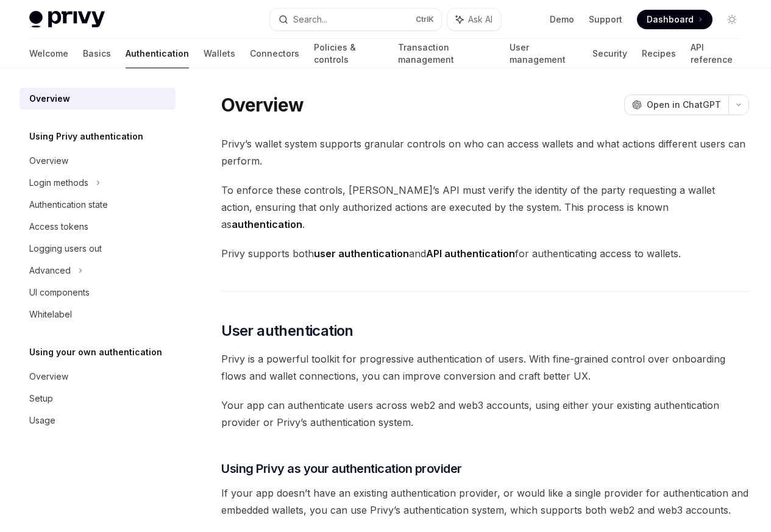  I want to click on a: Support, so click(605, 20).